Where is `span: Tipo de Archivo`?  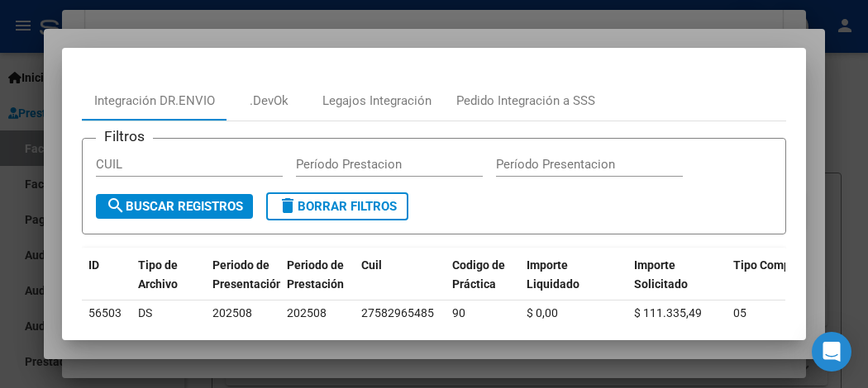 span: Tipo de Archivo is located at coordinates (158, 274).